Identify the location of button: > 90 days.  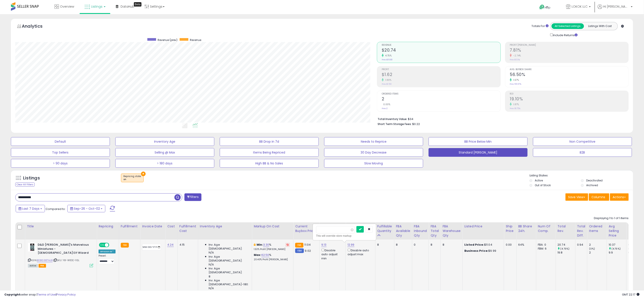
(60, 163).